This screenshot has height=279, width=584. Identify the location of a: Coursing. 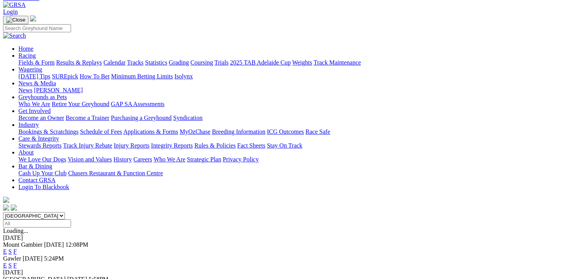
(202, 62).